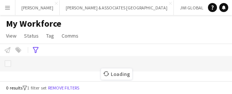  What do you see at coordinates (33, 24) in the screenshot?
I see `span: My Workforce` at bounding box center [33, 24].